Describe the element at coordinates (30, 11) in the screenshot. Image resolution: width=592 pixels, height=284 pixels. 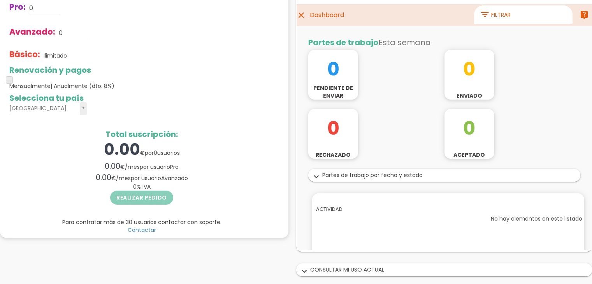
I see `span: Dashboard` at that location.